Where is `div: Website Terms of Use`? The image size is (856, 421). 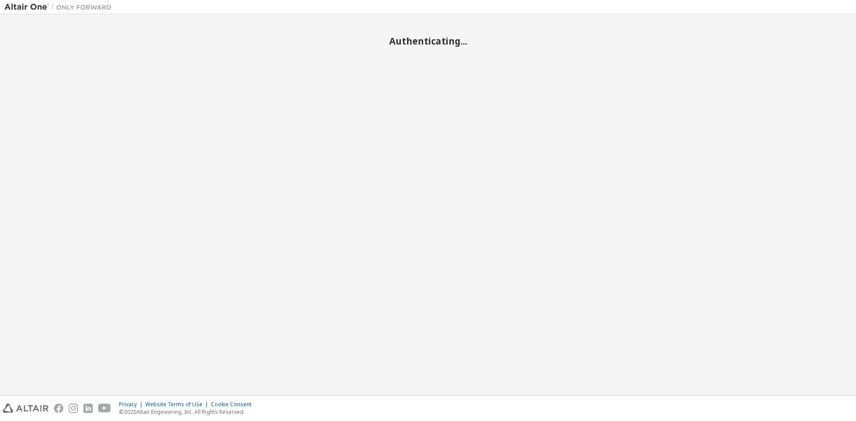 div: Website Terms of Use is located at coordinates (178, 405).